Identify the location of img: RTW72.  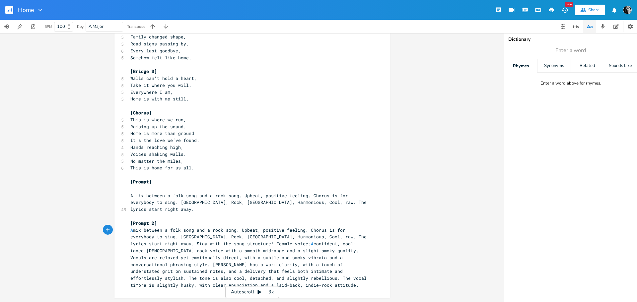
(627, 10).